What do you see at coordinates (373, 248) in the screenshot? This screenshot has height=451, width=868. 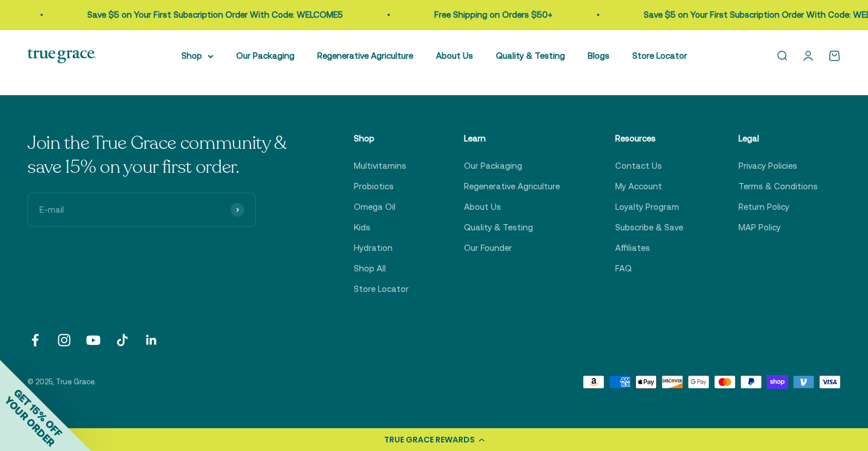 I see `a: Hydration` at bounding box center [373, 248].